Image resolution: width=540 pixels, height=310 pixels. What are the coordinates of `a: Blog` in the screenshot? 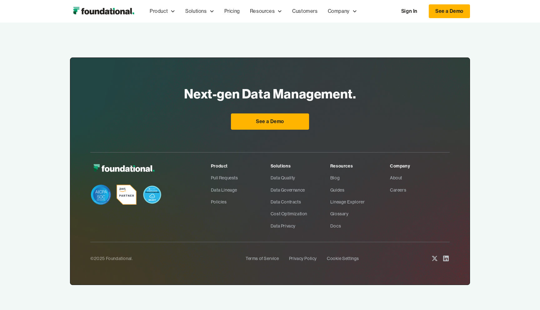 It's located at (360, 178).